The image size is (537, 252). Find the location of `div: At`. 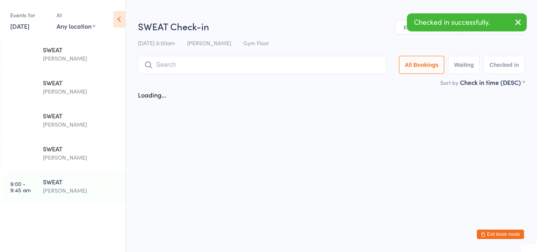

div: At is located at coordinates (76, 15).